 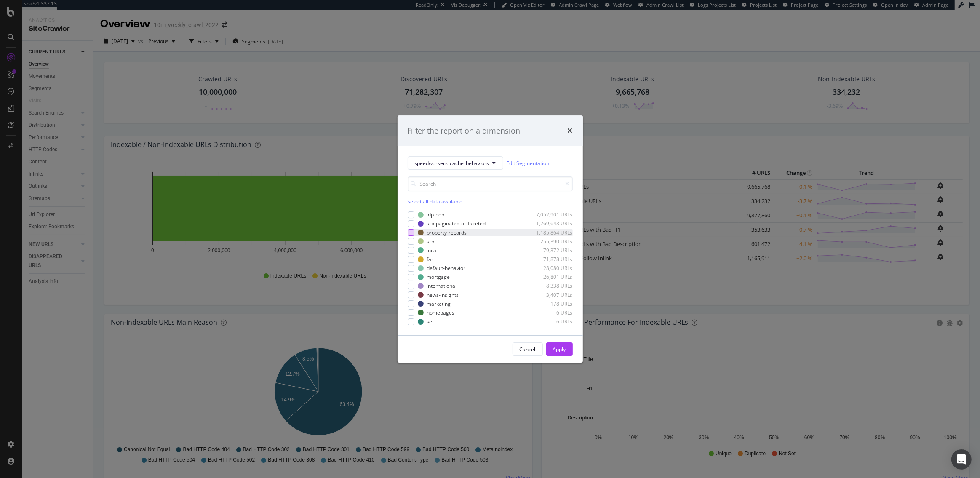 I want to click on div: 8,338 URLs, so click(x=552, y=286).